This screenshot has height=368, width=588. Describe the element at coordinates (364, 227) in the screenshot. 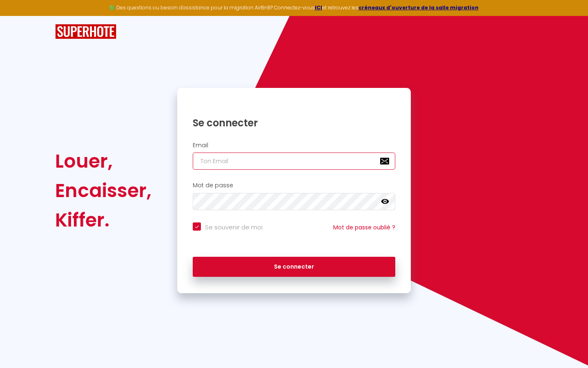

I see `a: Mot de passe oublié ?` at that location.